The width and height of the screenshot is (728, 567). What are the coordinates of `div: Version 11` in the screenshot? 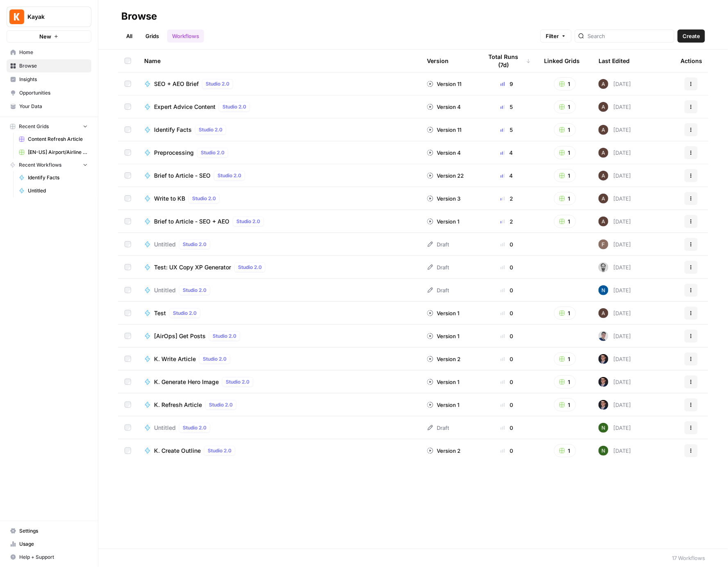 It's located at (444, 130).